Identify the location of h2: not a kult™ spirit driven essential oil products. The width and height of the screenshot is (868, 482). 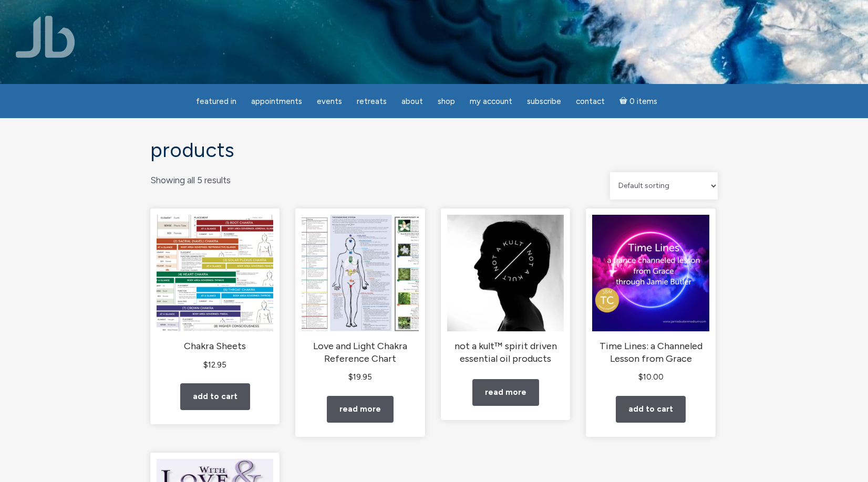
(505, 352).